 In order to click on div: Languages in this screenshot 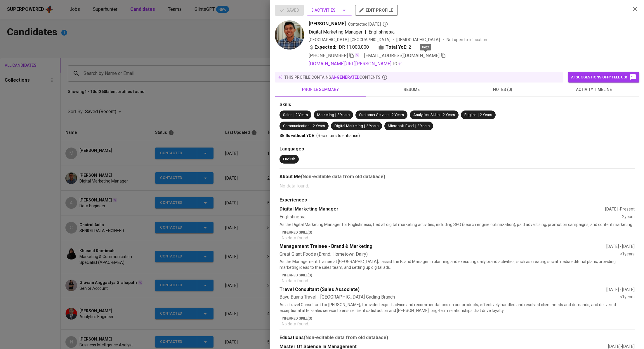, I will do `click(457, 149)`.